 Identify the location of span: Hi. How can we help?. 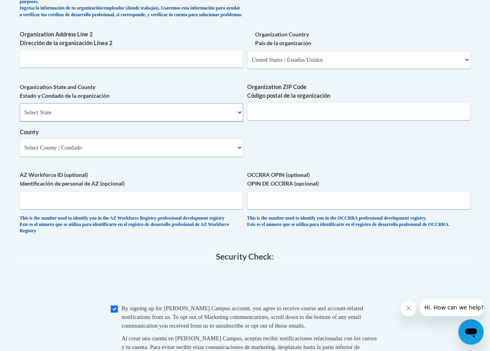
(34, 9).